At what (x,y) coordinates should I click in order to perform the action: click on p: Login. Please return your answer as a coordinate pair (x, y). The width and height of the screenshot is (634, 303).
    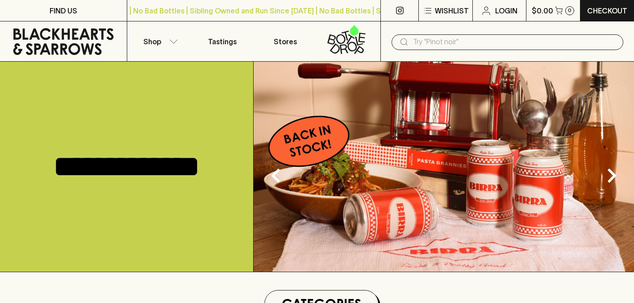
    Looking at the image, I should click on (506, 11).